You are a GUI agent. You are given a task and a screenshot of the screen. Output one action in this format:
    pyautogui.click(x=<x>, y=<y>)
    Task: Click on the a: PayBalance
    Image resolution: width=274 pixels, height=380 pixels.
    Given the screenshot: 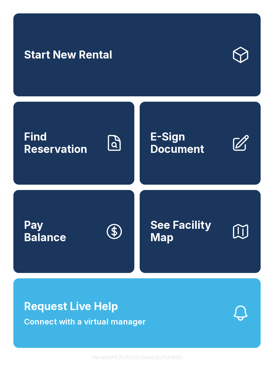 What is the action you would take?
    pyautogui.click(x=74, y=231)
    